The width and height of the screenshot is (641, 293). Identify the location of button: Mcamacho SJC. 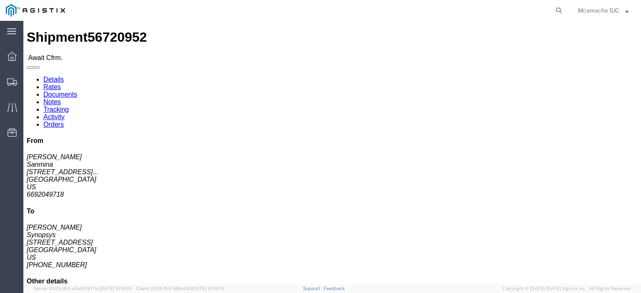
(603, 10).